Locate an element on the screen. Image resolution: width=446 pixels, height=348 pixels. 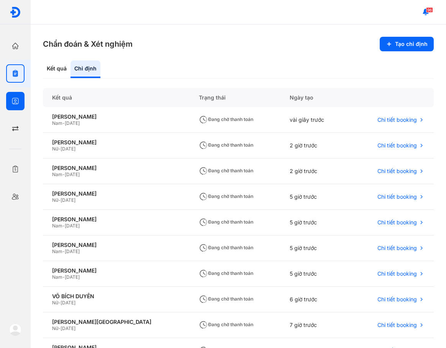
div: Trạng thái is located at coordinates (235, 98).